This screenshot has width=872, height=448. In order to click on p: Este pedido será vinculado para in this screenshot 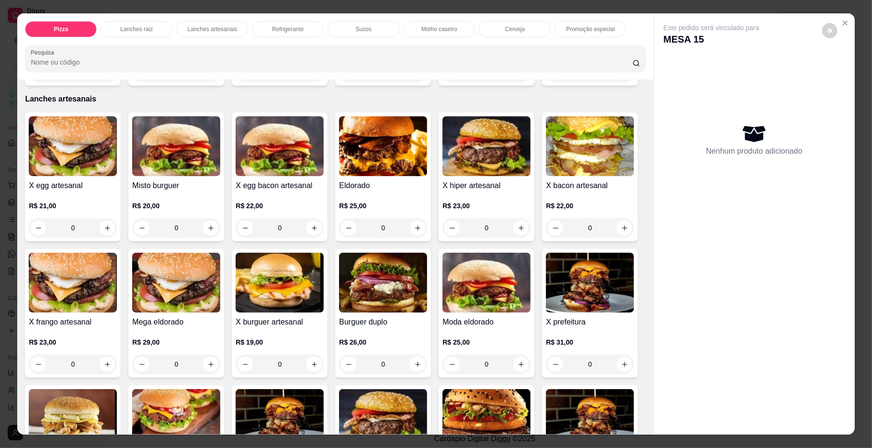, I will do `click(711, 28)`.